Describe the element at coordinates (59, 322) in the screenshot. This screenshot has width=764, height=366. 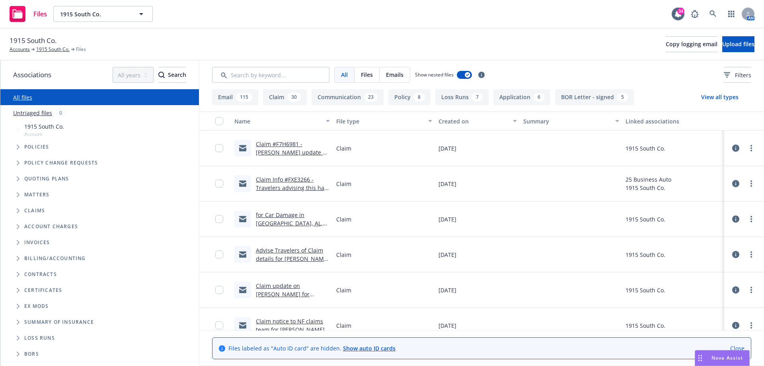
I see `span: Summary of insurance` at that location.